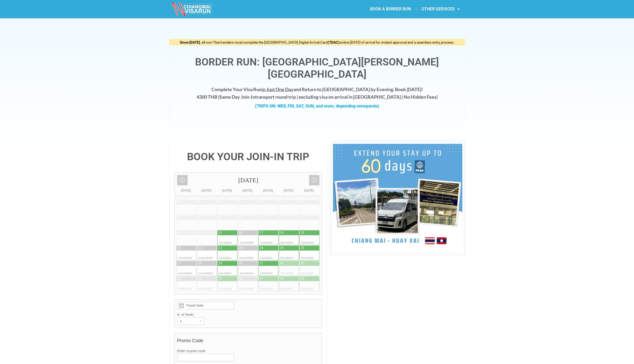 The height and width of the screenshot is (364, 634). What do you see at coordinates (220, 248) in the screenshot?
I see `div: 22` at bounding box center [220, 248].